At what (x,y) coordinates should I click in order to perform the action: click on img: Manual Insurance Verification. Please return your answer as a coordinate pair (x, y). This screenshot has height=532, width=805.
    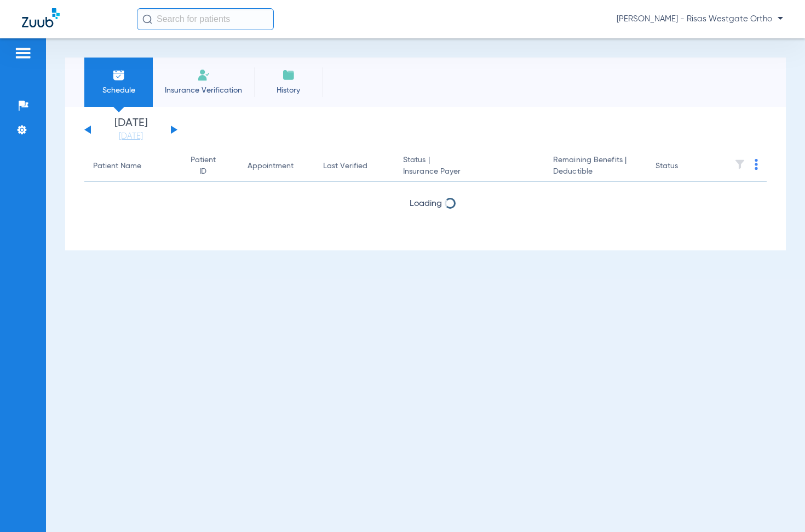
    Looking at the image, I should click on (204, 75).